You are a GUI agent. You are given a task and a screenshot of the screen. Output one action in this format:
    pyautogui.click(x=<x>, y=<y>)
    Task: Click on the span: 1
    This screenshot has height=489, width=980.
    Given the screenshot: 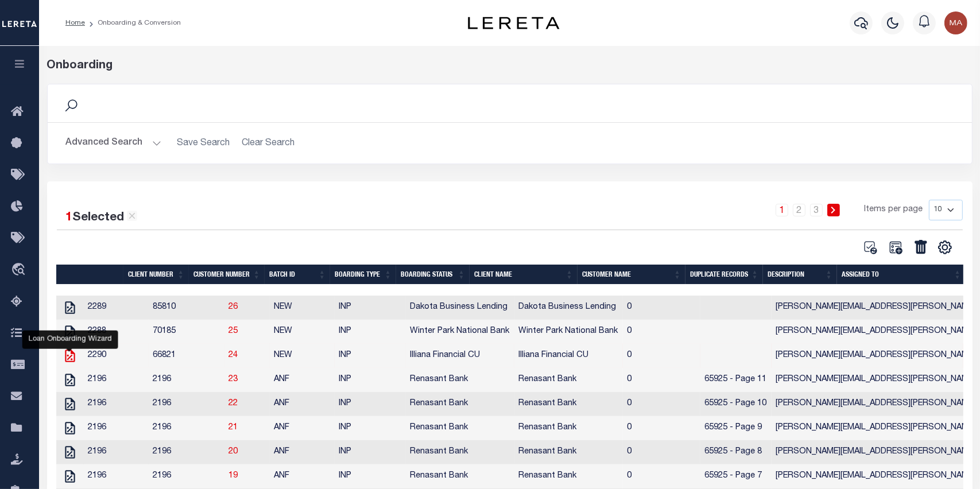 What is the action you would take?
    pyautogui.click(x=69, y=218)
    